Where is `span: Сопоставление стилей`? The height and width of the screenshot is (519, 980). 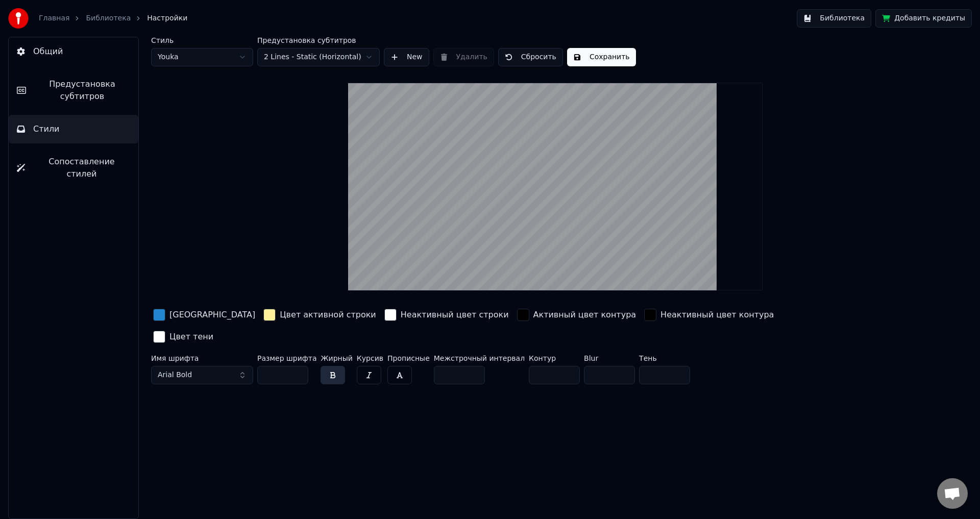 span: Сопоставление стилей is located at coordinates (82, 168).